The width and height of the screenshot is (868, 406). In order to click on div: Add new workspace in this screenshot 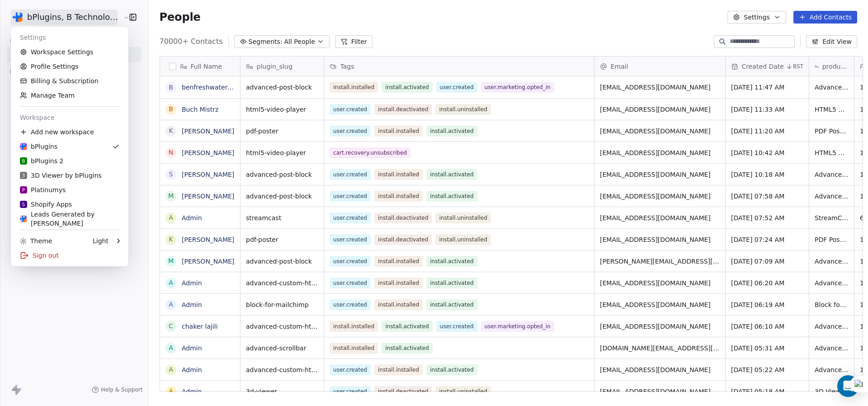, I will do `click(70, 132)`.